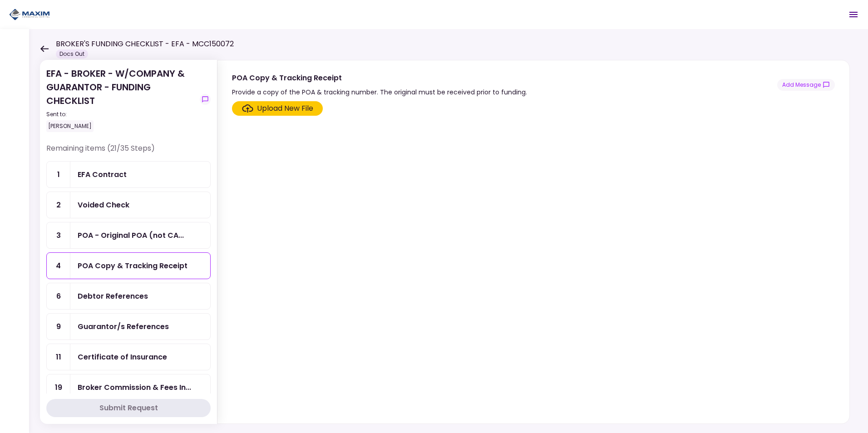 The height and width of the screenshot is (433, 868). What do you see at coordinates (135, 387) in the screenshot?
I see `div: Broker Commission & Fees Invoice` at bounding box center [135, 387].